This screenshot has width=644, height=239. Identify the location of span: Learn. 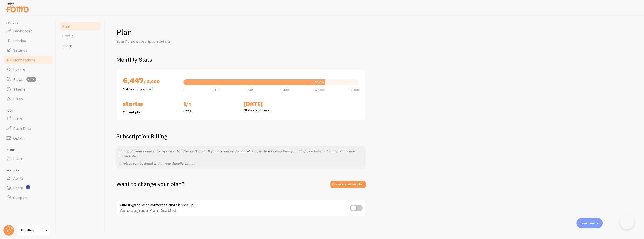
(18, 188).